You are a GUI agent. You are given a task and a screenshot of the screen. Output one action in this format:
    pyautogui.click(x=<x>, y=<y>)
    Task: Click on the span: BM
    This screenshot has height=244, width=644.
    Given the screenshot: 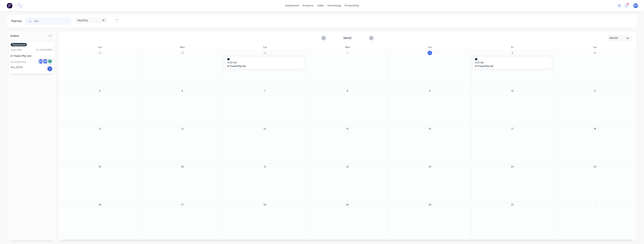 What is the action you would take?
    pyautogui.click(x=636, y=5)
    